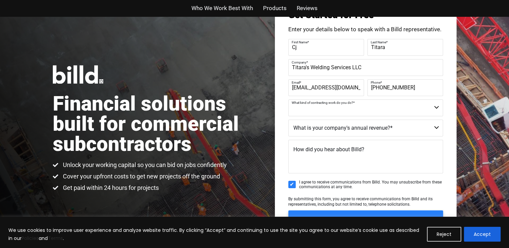 The image size is (509, 248). Describe the element at coordinates (360, 202) in the screenshot. I see `span: By submitting this form, you agree to receive communications from Billd and its representatives, ...` at that location.